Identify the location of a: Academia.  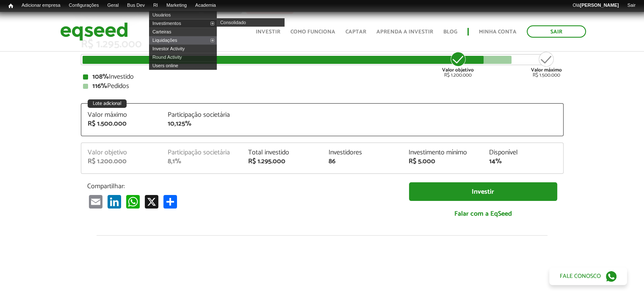
(206, 6).